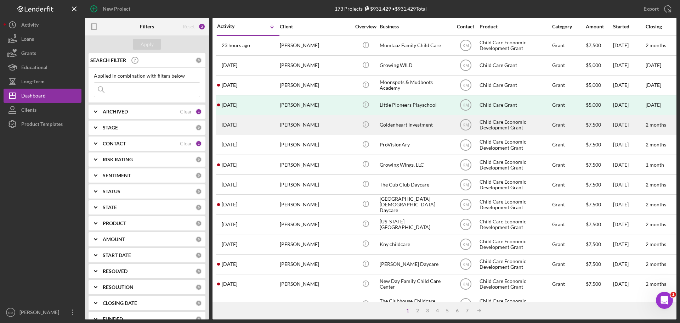 This screenshot has height=323, width=680. I want to click on div: Goldenheart Investment, so click(415, 125).